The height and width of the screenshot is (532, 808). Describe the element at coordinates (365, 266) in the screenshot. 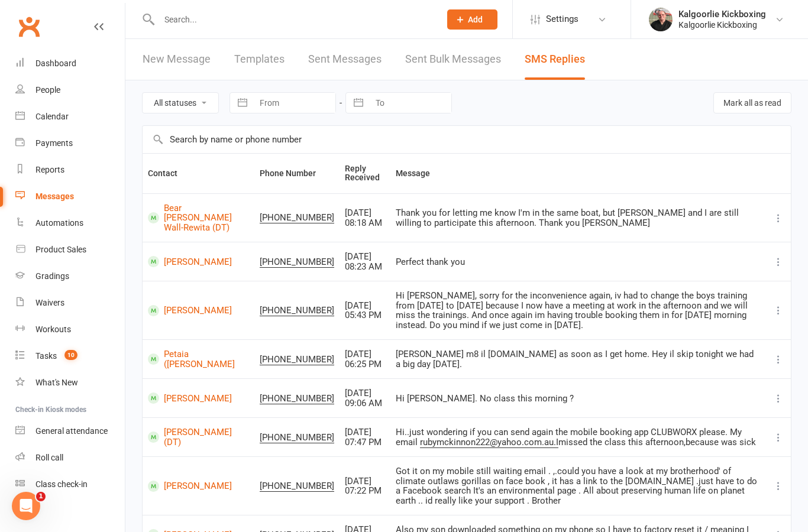

I see `div: 08:23 AM` at that location.